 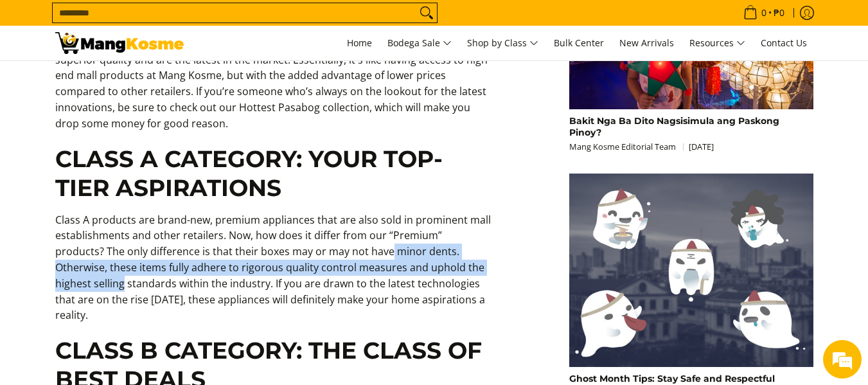 I want to click on a: New Arrivals, so click(x=646, y=43).